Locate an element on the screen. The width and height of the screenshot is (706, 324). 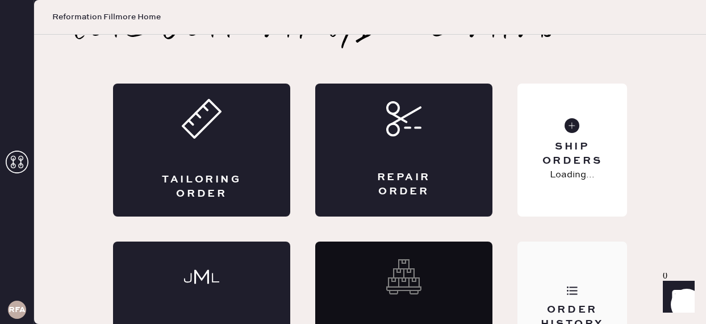
span: Reformation Fillmore Home is located at coordinates (106, 17).